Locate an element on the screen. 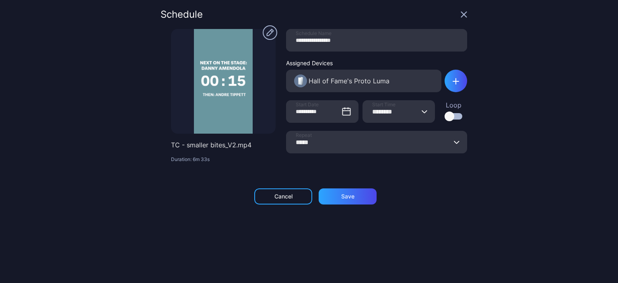 Image resolution: width=618 pixels, height=283 pixels. span: Start Time is located at coordinates (384, 105).